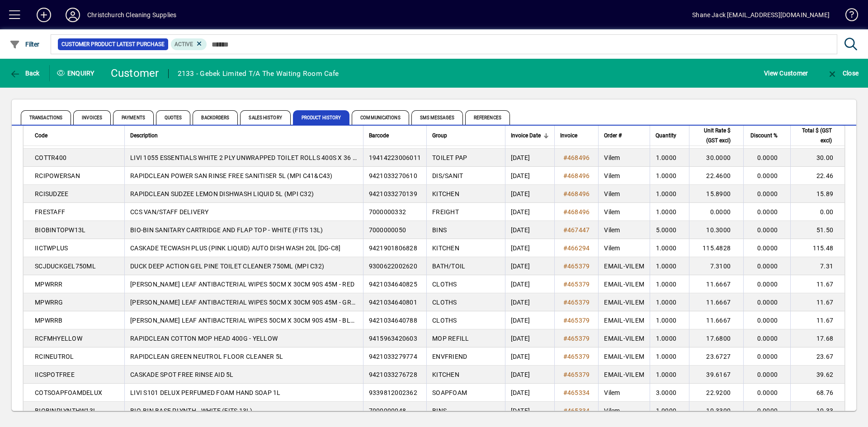 The width and height of the screenshot is (868, 427). What do you see at coordinates (488, 117) in the screenshot?
I see `span: References` at bounding box center [488, 117].